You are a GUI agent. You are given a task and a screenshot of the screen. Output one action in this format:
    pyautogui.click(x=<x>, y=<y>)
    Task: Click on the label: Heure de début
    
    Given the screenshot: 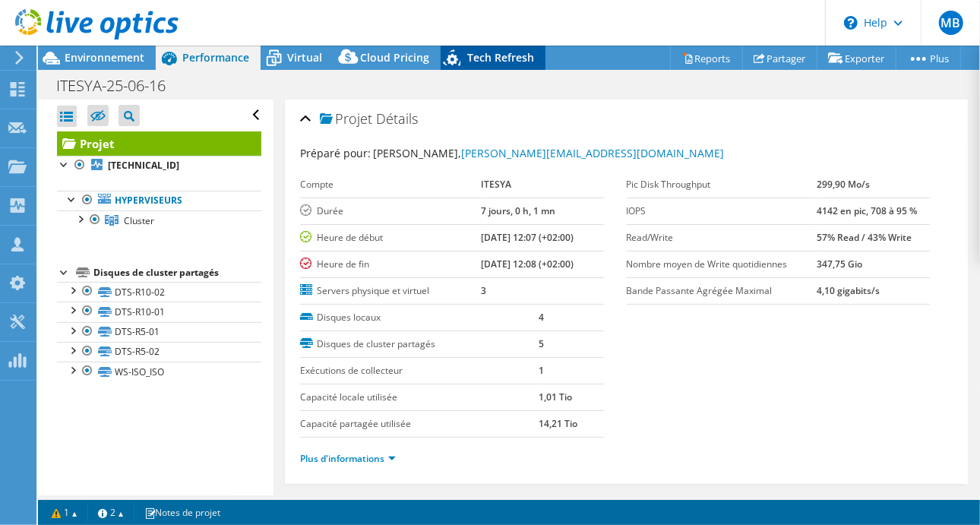 What is the action you would take?
    pyautogui.click(x=391, y=238)
    